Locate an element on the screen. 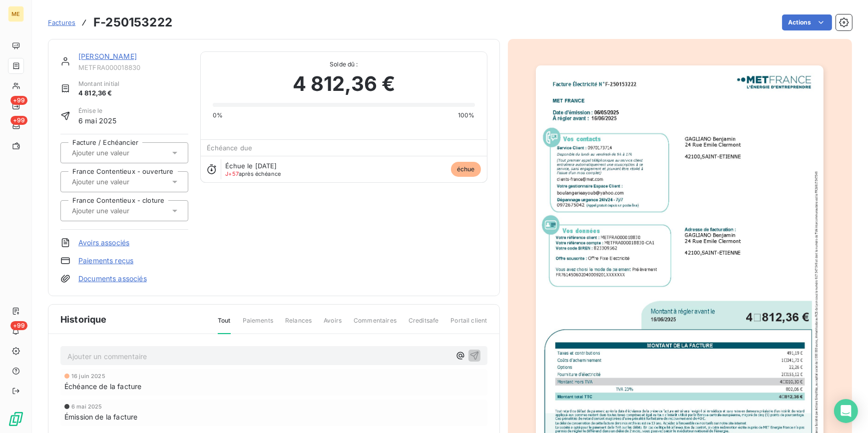 The height and width of the screenshot is (433, 868). span: échue is located at coordinates (466, 170).